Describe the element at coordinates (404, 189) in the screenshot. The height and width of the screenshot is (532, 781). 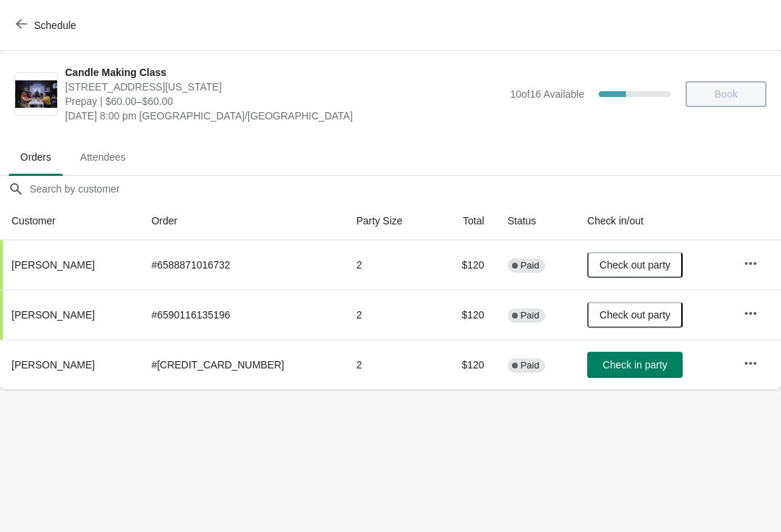
I see `input: Search by customer` at that location.